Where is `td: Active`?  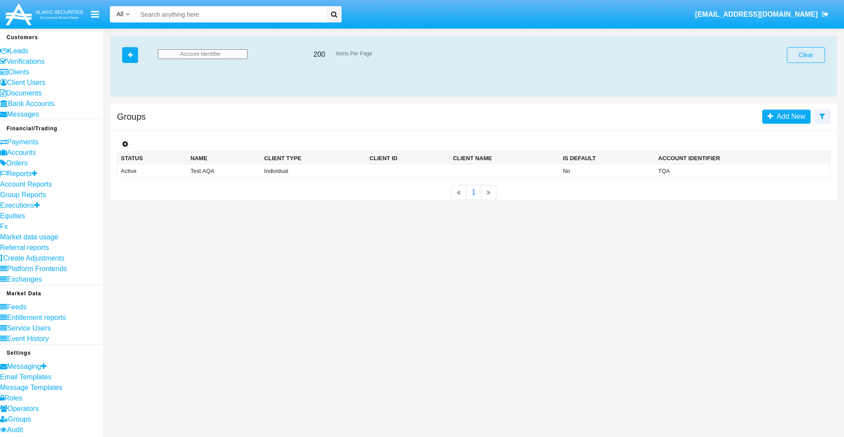
td: Active is located at coordinates (152, 171).